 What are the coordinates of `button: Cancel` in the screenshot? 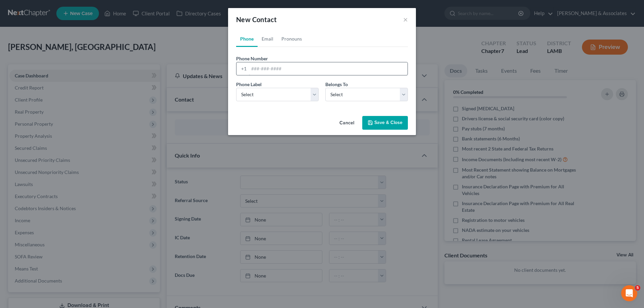 It's located at (347, 123).